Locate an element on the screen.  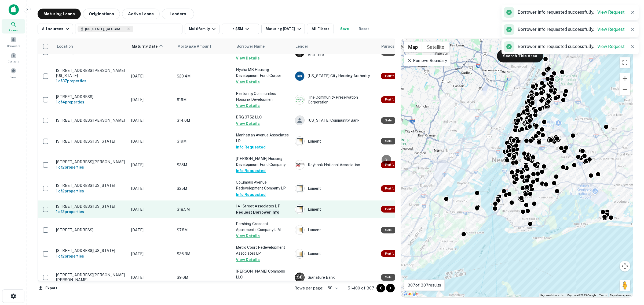
th: Purpose is located at coordinates (405, 47).